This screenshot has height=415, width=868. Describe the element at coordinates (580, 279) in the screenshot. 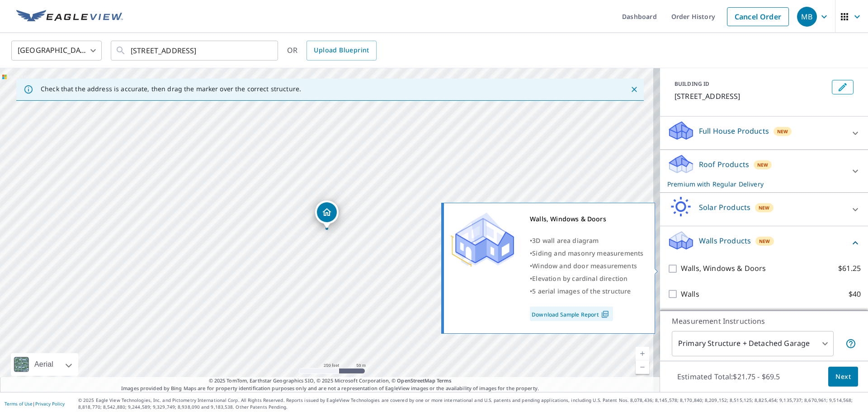

I see `span: Elevation by cardinal direction` at that location.